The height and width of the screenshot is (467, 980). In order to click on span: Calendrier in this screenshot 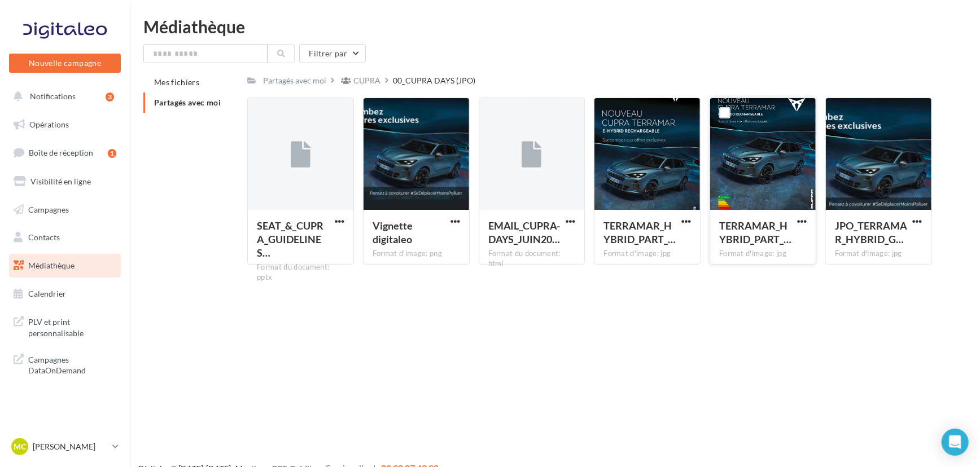, I will do `click(47, 294)`.